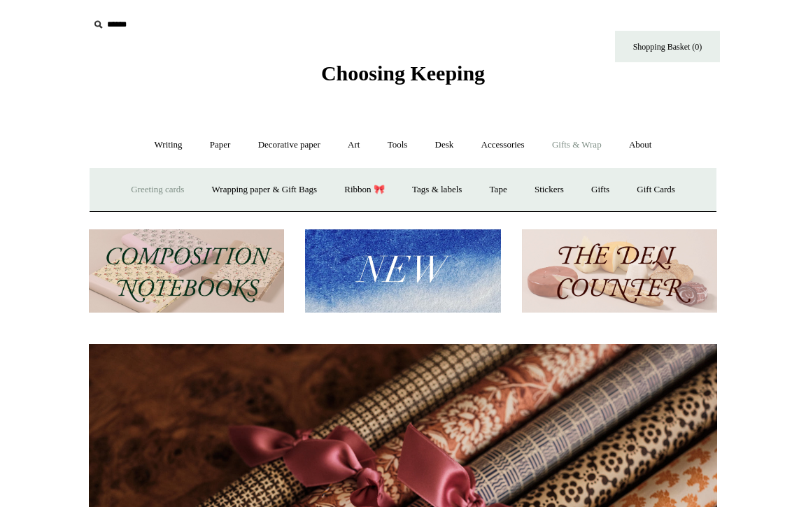 This screenshot has height=507, width=806. I want to click on img: The Deli Counter, so click(619, 271).